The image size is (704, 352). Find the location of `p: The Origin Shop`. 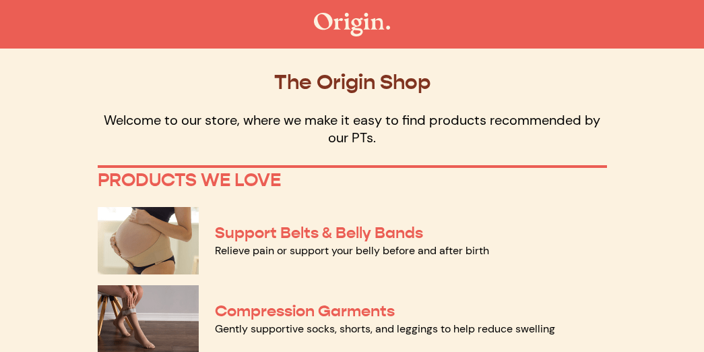

p: The Origin Shop is located at coordinates (353, 82).